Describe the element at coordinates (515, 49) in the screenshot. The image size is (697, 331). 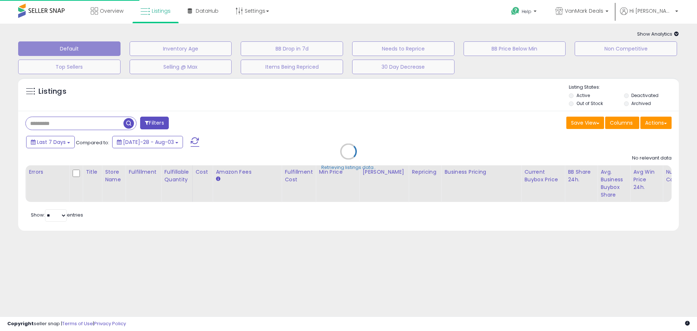
I see `button: BB Price Below Min` at that location.